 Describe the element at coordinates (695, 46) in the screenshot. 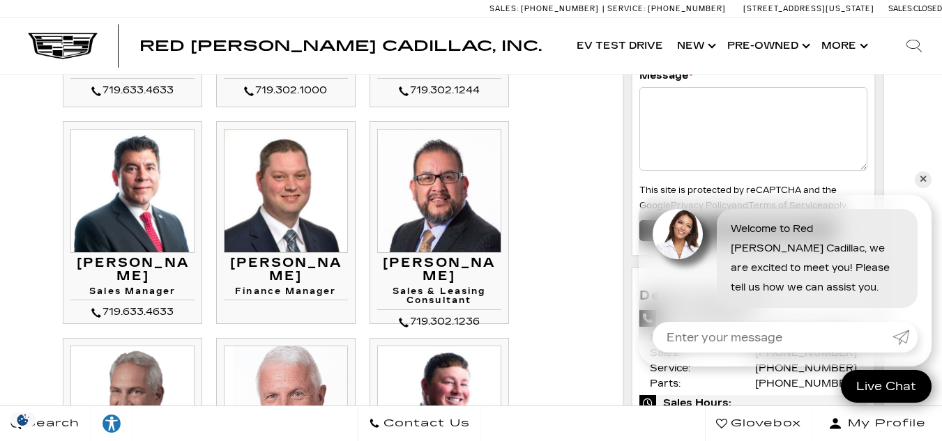

I see `a: New` at that location.